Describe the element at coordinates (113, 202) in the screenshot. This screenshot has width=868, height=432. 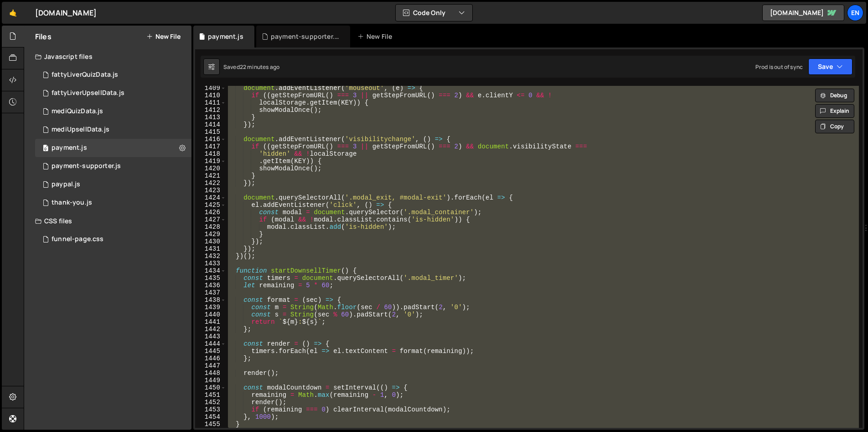
I see `div: 16956/46524.js` at that location.